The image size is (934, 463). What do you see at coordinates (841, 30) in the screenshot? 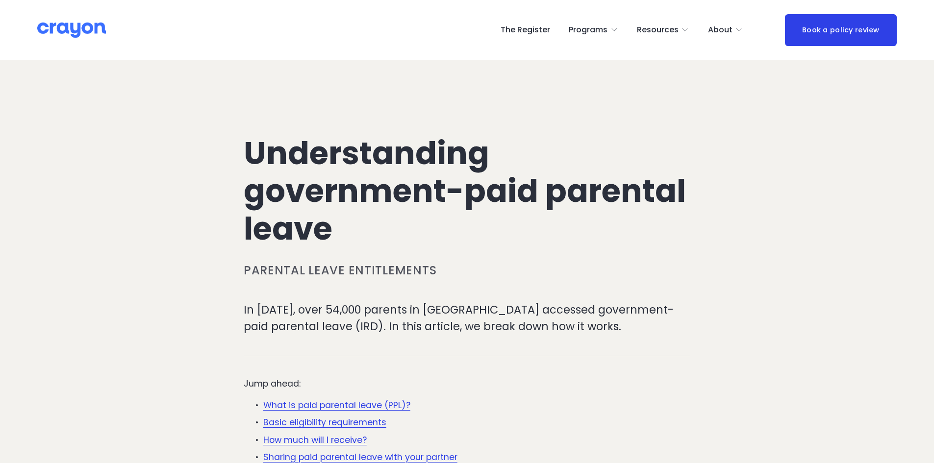
I see `a: Book a policy review` at bounding box center [841, 30].